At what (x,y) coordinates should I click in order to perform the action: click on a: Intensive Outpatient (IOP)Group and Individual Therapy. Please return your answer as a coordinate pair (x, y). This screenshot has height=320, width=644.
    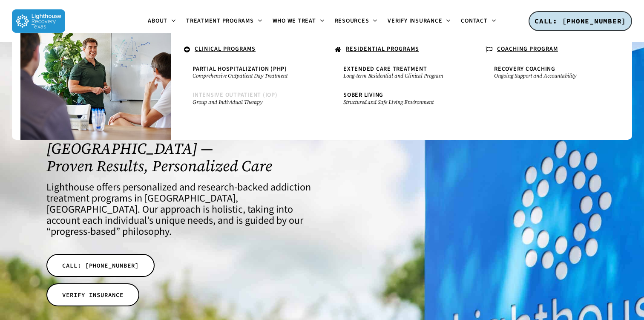
    Looking at the image, I should click on (247, 98).